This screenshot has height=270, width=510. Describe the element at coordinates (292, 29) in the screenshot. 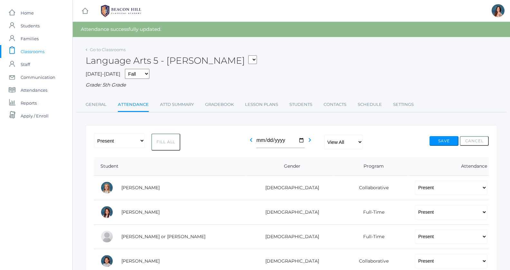

I see `div: Attendance successfully updated.` at that location.